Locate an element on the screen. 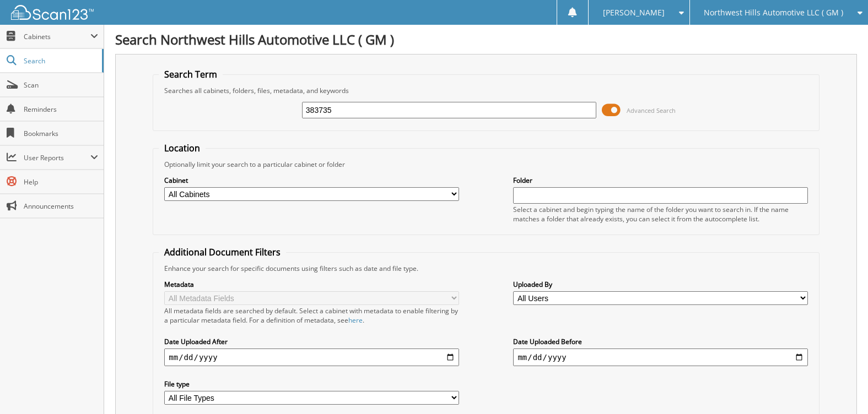  span: Search is located at coordinates (60, 61).